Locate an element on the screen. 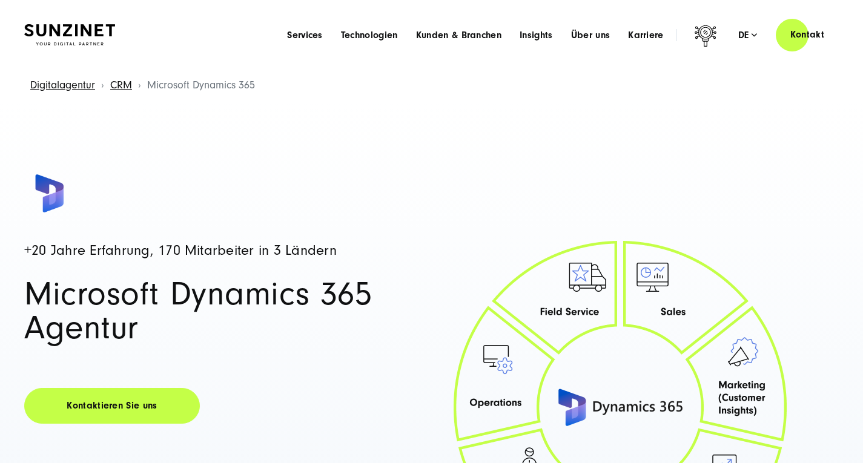 This screenshot has width=863, height=463. h4: +20 Jahre Erfahrung, 170 Mitarbeiter in 3 Ländern is located at coordinates (212, 251).